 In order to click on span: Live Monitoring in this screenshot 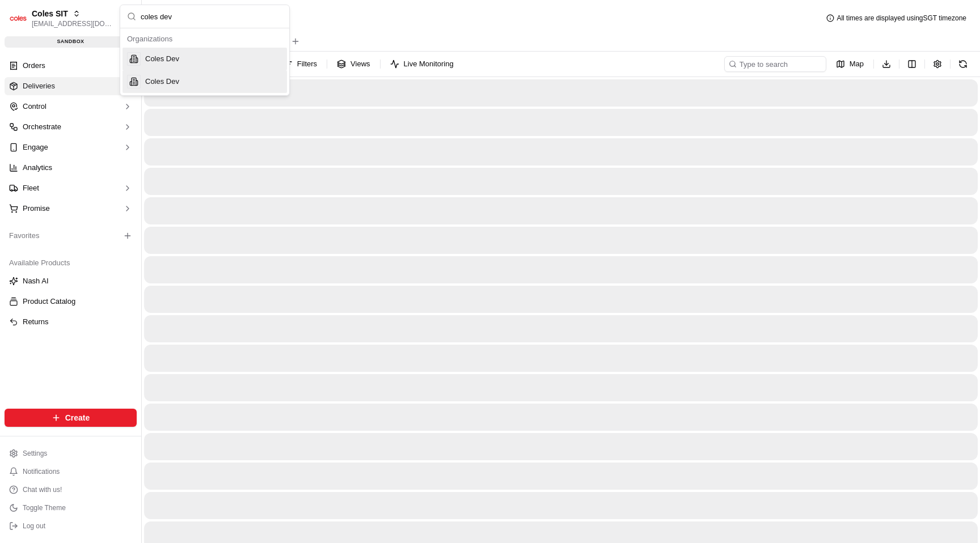, I will do `click(429, 64)`.